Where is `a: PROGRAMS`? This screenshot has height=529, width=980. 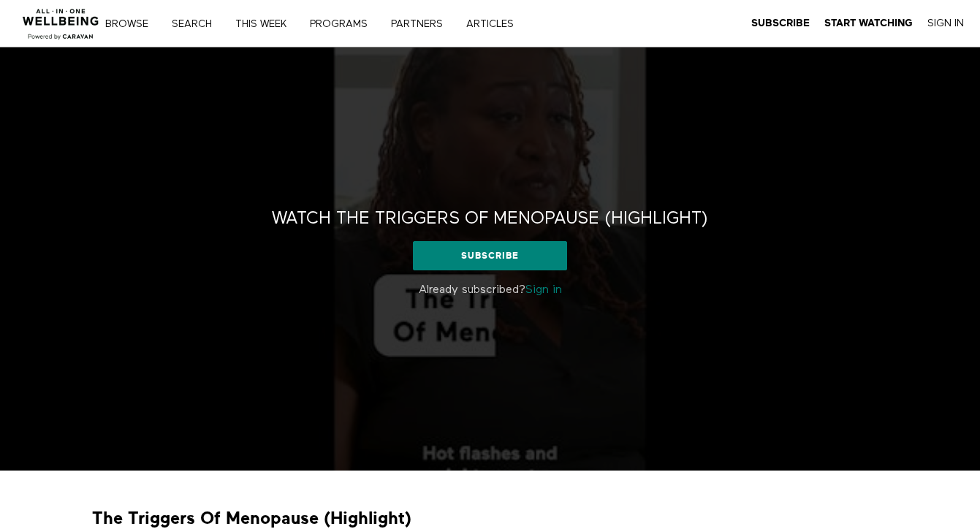 a: PROGRAMS is located at coordinates (344, 24).